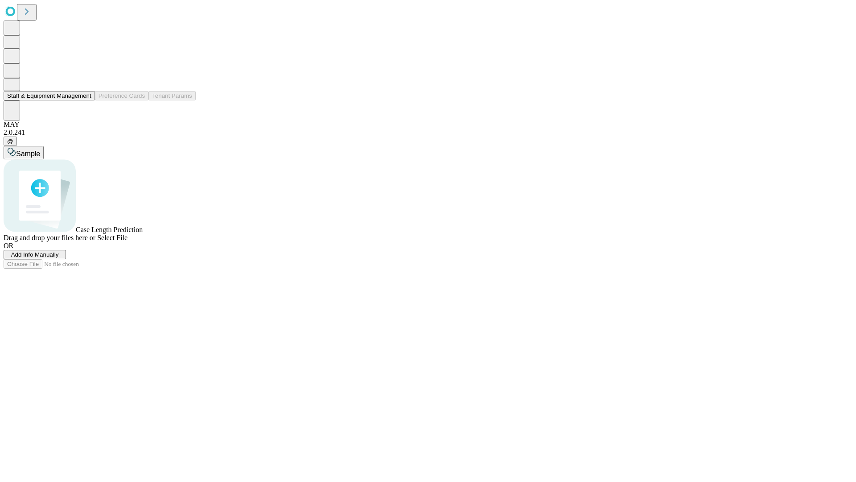  What do you see at coordinates (35, 254) in the screenshot?
I see `button: Add Info Manually` at bounding box center [35, 254].